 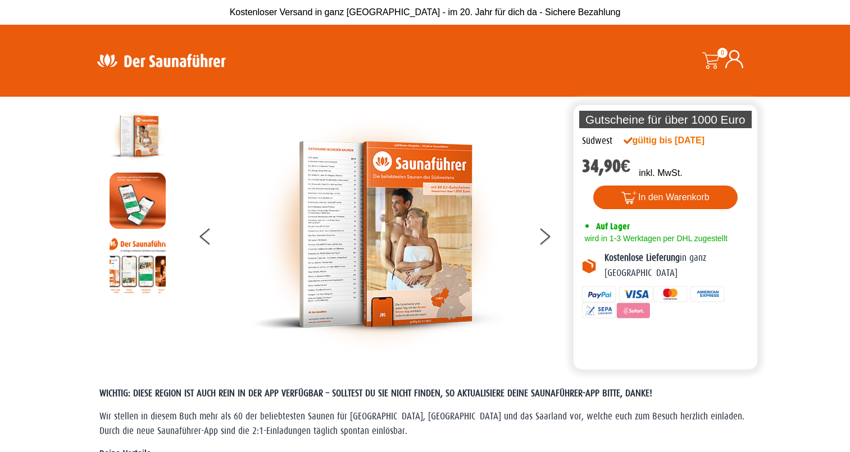 I want to click on span: wird in 1-3 Werktagen per DHL zugestellt, so click(x=655, y=238).